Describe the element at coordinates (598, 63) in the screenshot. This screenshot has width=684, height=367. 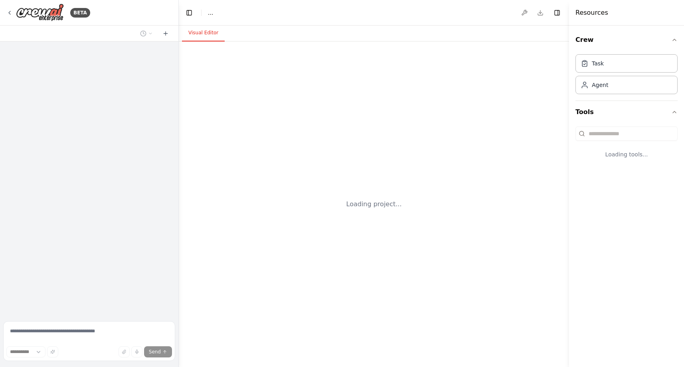
I see `div: Task` at that location.